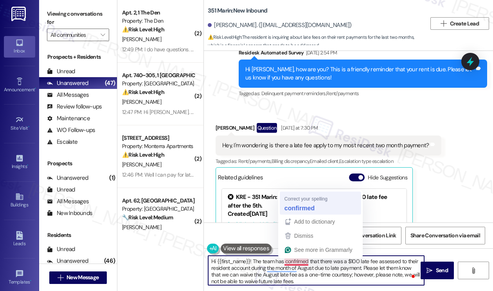 The height and width of the screenshot is (291, 493). What do you see at coordinates (20, 239) in the screenshot?
I see `a: Leads` at bounding box center [20, 239].